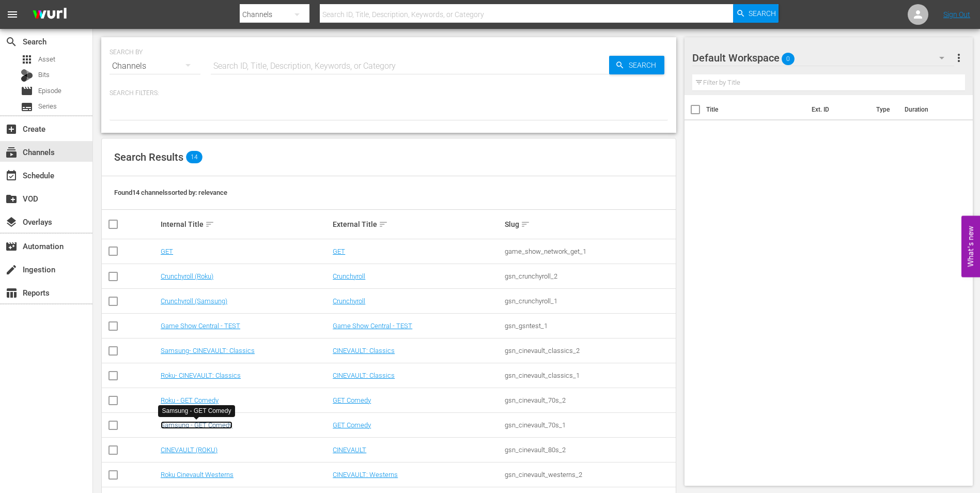  I want to click on p: Search Filters:, so click(389, 93).